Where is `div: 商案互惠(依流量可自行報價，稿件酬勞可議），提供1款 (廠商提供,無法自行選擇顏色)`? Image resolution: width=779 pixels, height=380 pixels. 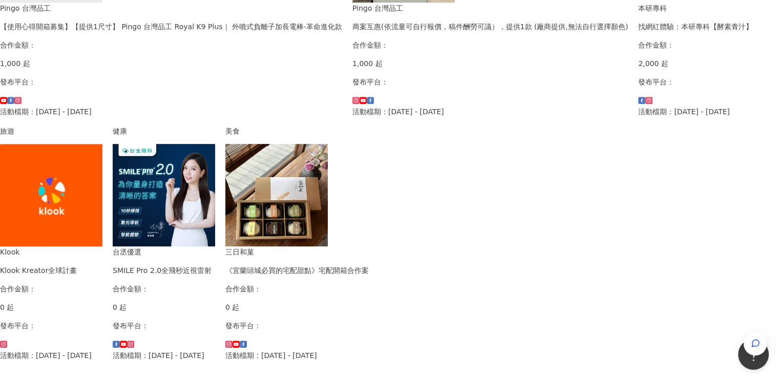 div: 商案互惠(依流量可自行報價，稿件酬勞可議），提供1款 (廠商提供,無法自行選擇顏色) is located at coordinates (490, 27).